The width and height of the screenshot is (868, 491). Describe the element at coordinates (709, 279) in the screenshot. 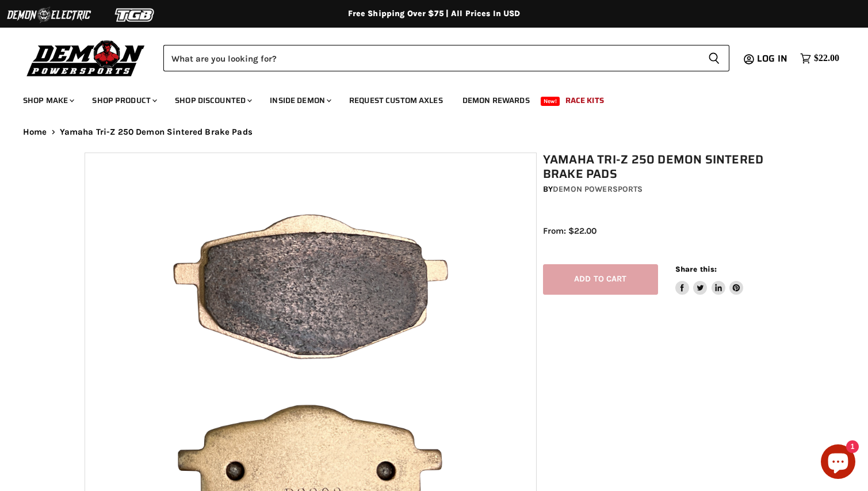

I see `aside: Share this:` at that location.